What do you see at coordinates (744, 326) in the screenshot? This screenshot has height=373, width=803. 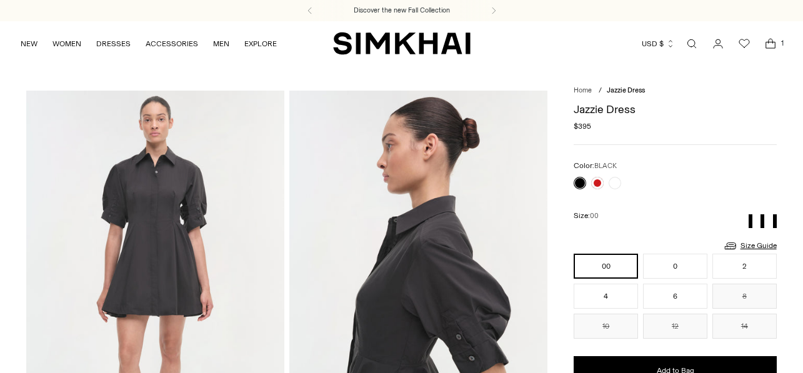 I see `button: 14` at bounding box center [744, 326].